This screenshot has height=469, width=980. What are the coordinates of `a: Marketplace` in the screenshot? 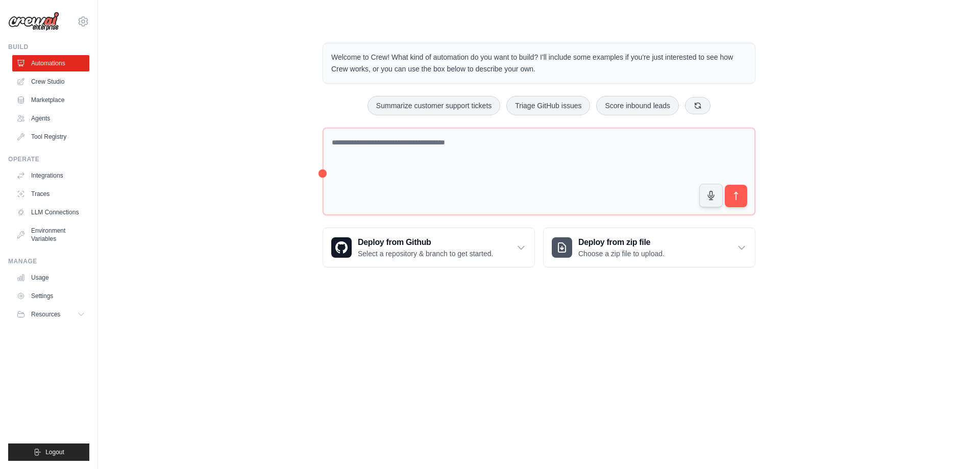 It's located at (50, 100).